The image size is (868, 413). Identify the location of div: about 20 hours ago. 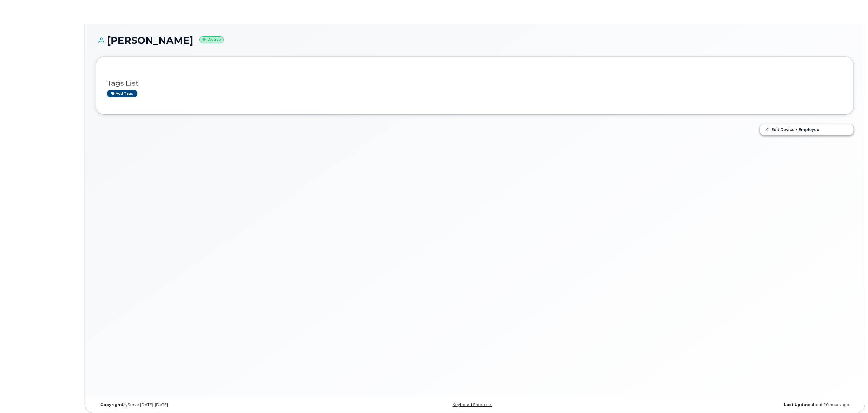
(727, 405).